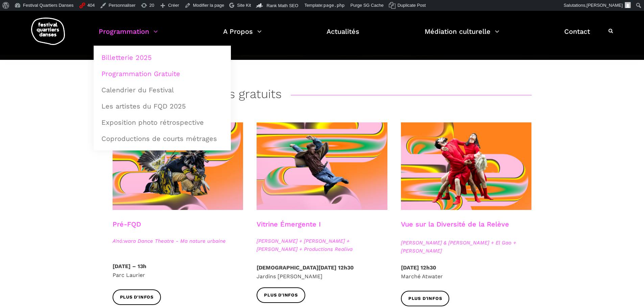  Describe the element at coordinates (462, 35) in the screenshot. I see `a: Médiation culturelle` at that location.